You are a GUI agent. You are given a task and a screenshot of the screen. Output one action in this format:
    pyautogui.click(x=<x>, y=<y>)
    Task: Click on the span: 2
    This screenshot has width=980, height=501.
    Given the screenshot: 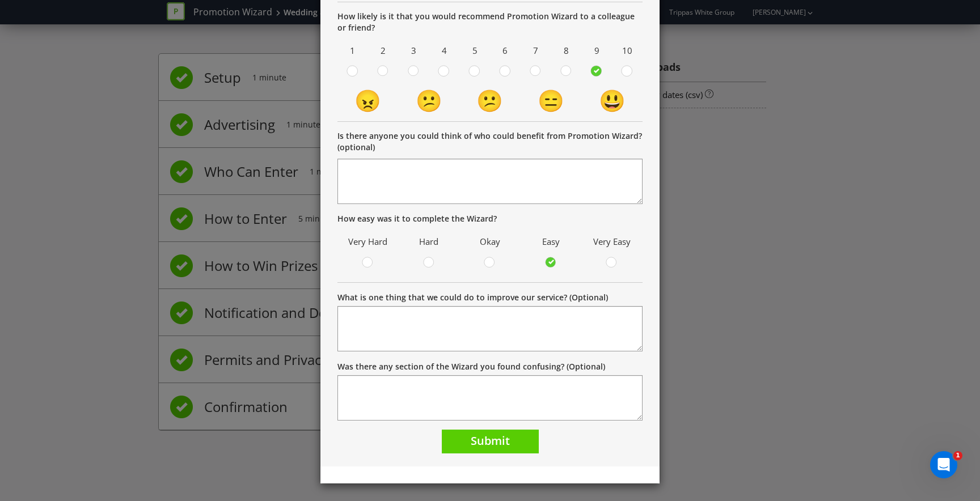 What is the action you would take?
    pyautogui.click(x=383, y=50)
    